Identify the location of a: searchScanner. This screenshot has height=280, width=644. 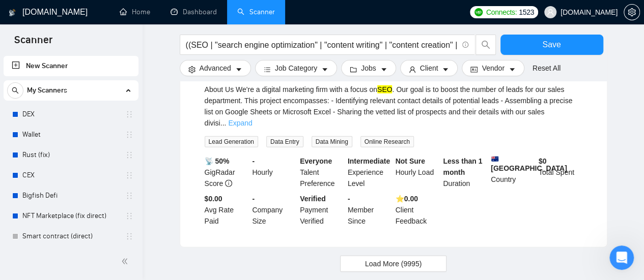
(257, 12).